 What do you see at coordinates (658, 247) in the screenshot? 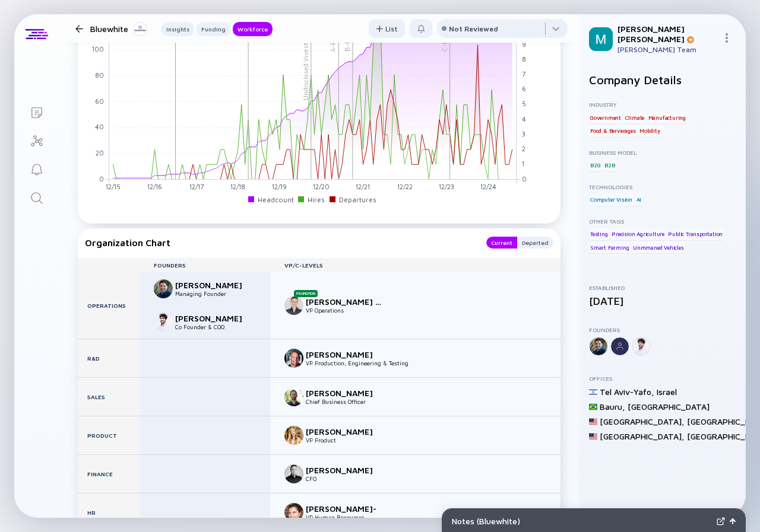
I see `div: Unmmaned Vehicles` at bounding box center [658, 247].